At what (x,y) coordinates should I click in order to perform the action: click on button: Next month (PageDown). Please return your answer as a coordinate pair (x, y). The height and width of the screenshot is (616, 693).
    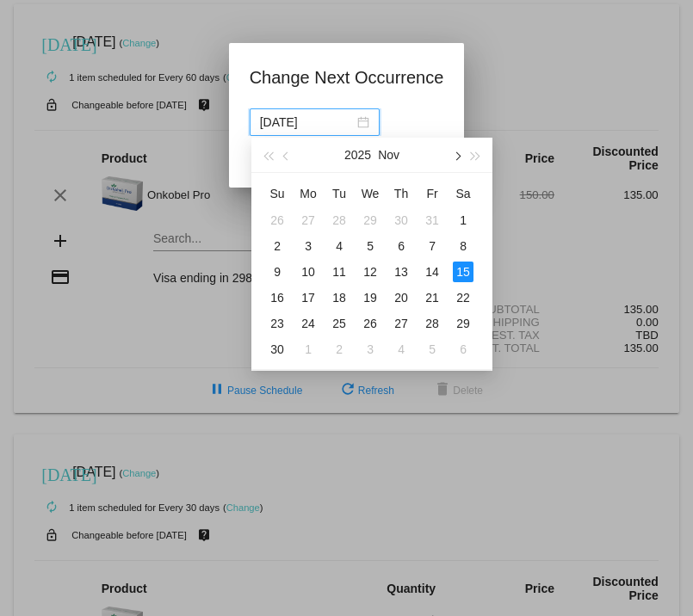
    Looking at the image, I should click on (456, 155).